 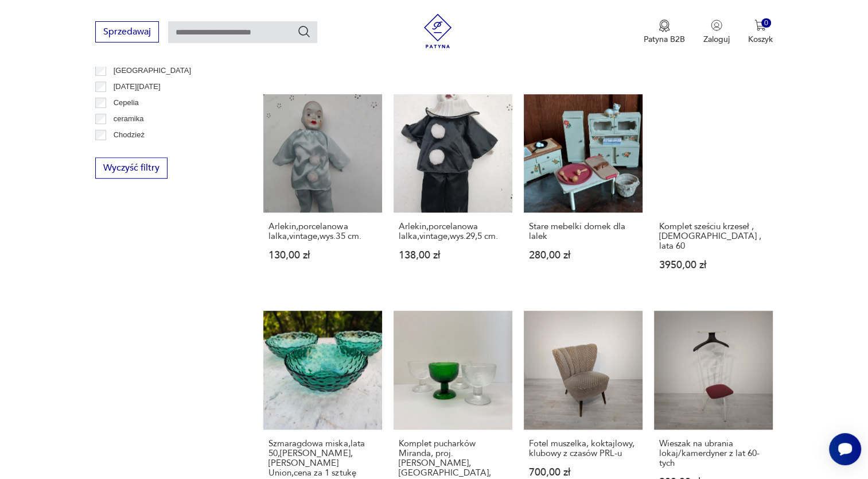 What do you see at coordinates (713, 264) in the screenshot?
I see `p: 3950,00 zł` at bounding box center [713, 264].